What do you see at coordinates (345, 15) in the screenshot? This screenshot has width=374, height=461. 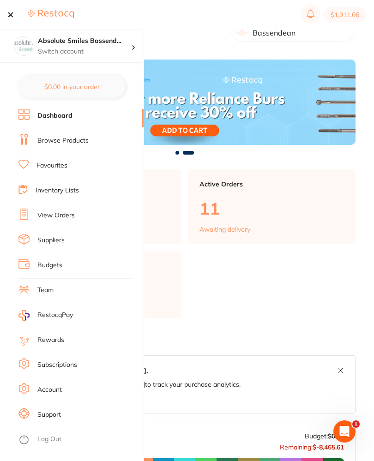 I see `button: $1,911.06` at bounding box center [345, 15].